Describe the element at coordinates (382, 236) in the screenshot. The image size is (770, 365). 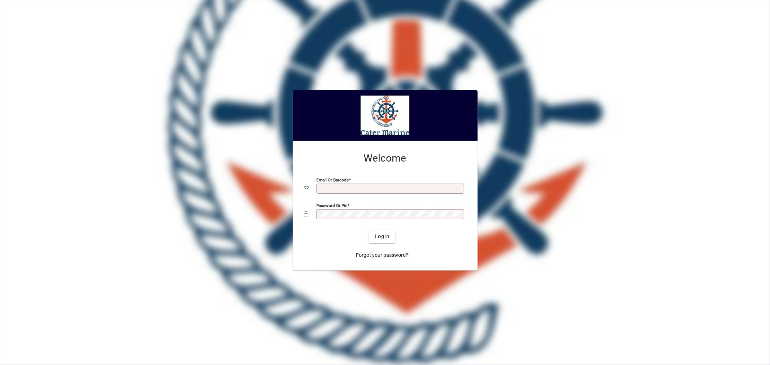
I see `span: Login` at that location.